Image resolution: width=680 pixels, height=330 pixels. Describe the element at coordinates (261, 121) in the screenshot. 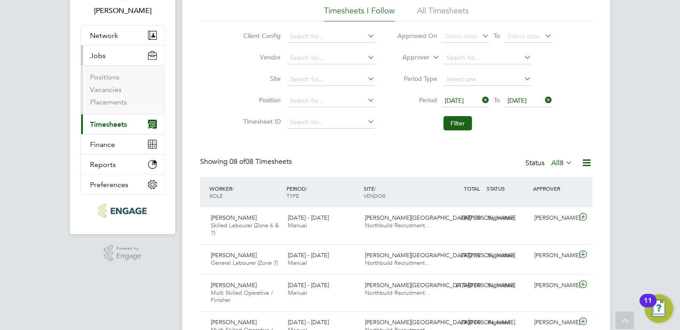

I see `label: Timesheet ID` at that location.